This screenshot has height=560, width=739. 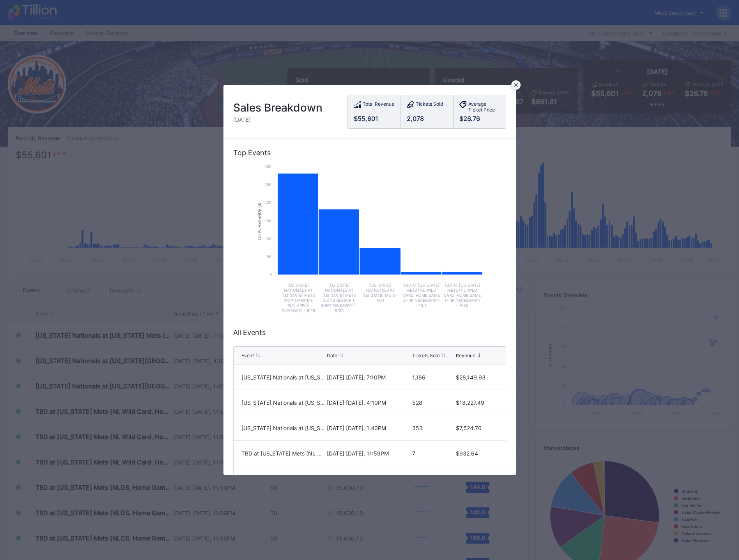 What do you see at coordinates (370, 332) in the screenshot?
I see `div: All Events` at bounding box center [370, 332].